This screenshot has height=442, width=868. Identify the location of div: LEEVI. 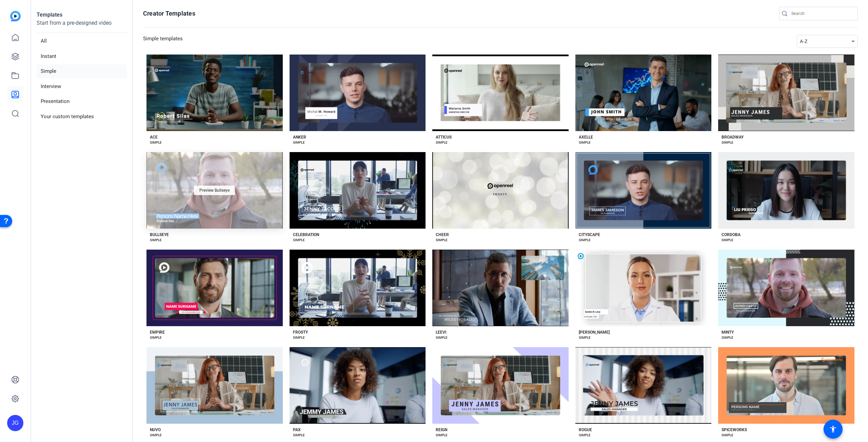
(440, 333).